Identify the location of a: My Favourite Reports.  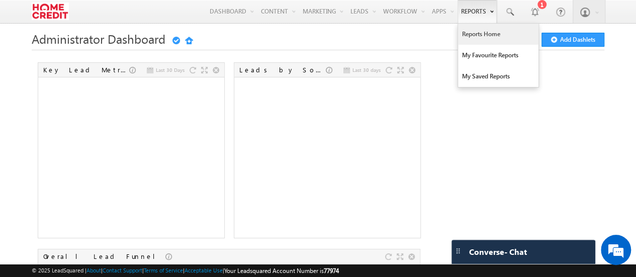
(498, 55).